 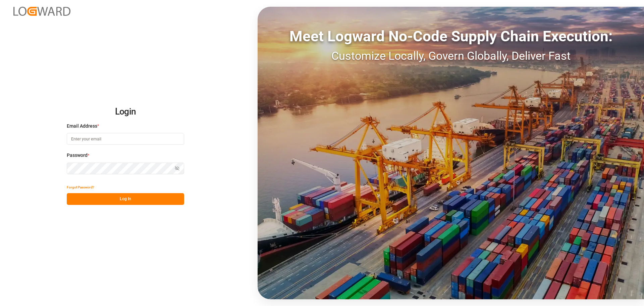 I want to click on span: Password, so click(x=77, y=156).